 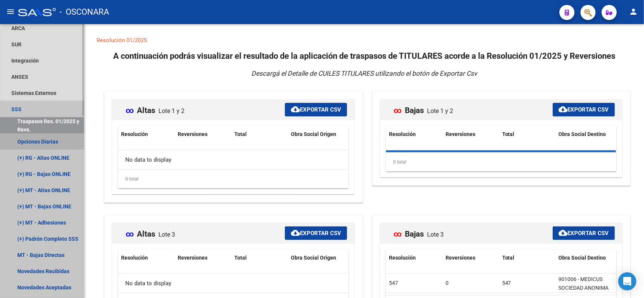 What do you see at coordinates (84, 12) in the screenshot?
I see `span: - OSCONARA` at bounding box center [84, 12].